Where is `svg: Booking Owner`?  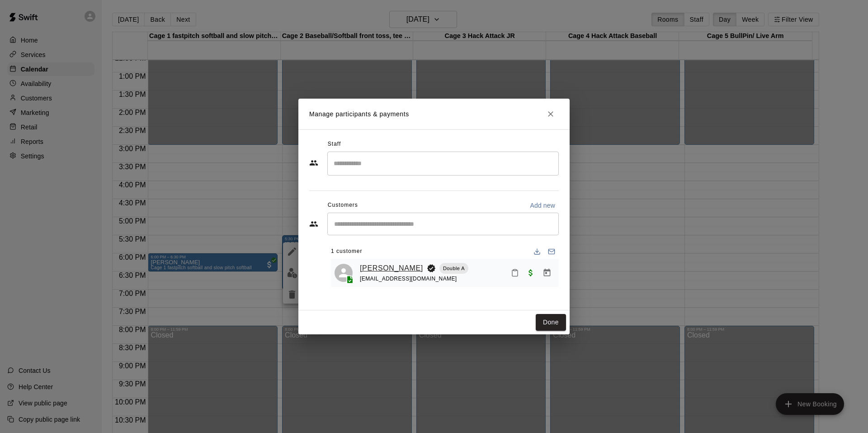
svg: Booking Owner is located at coordinates (431, 268).